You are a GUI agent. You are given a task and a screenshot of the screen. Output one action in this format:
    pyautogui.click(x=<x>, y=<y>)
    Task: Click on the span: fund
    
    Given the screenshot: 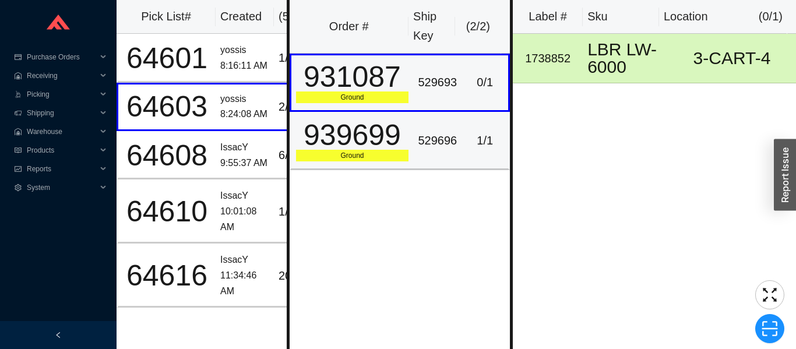 What is the action you would take?
    pyautogui.click(x=18, y=169)
    